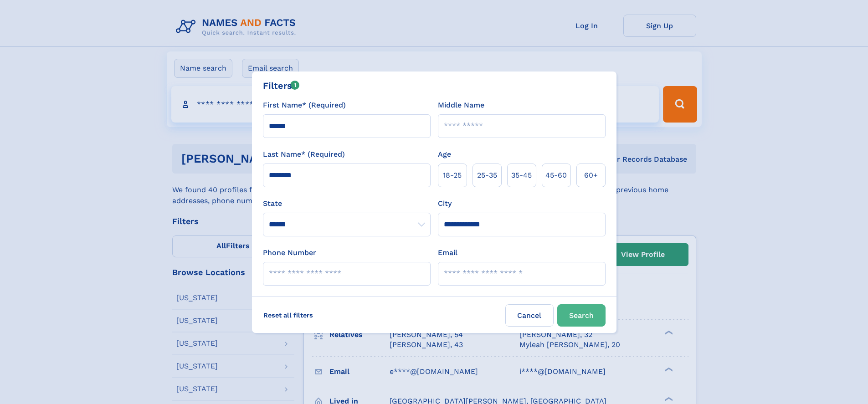 The height and width of the screenshot is (404, 868). Describe the element at coordinates (556, 175) in the screenshot. I see `span: 45‑60` at that location.